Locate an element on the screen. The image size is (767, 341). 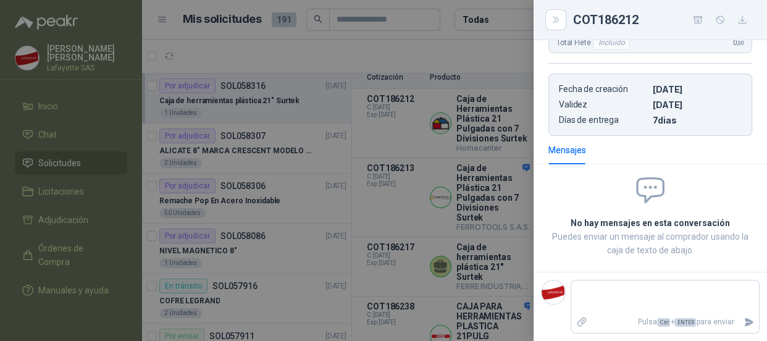
img: Company Logo is located at coordinates (553, 292).